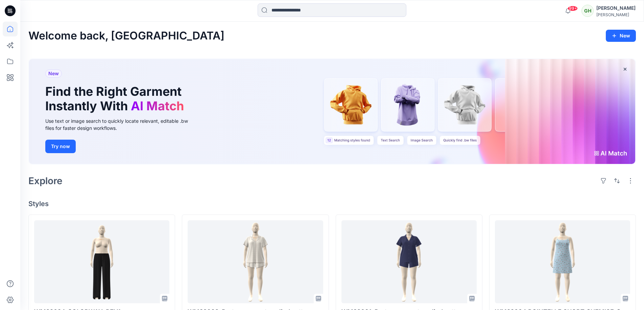 Image resolution: width=644 pixels, height=310 pixels. What do you see at coordinates (563, 262) in the screenshot?
I see `a: WM32604 POINTELLE SHORT CHEMISE_COLORWAY_REV2` at bounding box center [563, 262].